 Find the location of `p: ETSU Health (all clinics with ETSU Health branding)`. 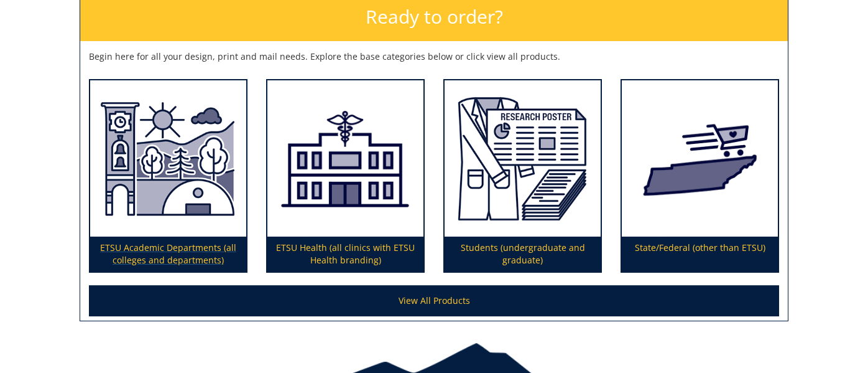

p: ETSU Health (all clinics with ETSU Health branding) is located at coordinates (345, 254).